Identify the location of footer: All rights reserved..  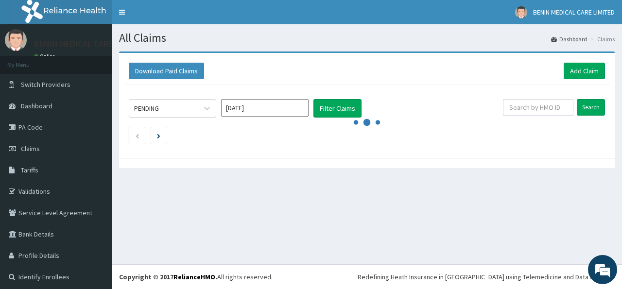
(367, 277).